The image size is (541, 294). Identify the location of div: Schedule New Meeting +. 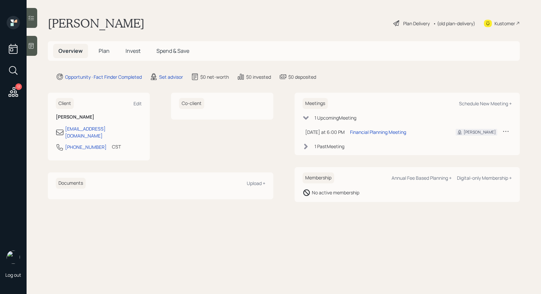
(485, 103).